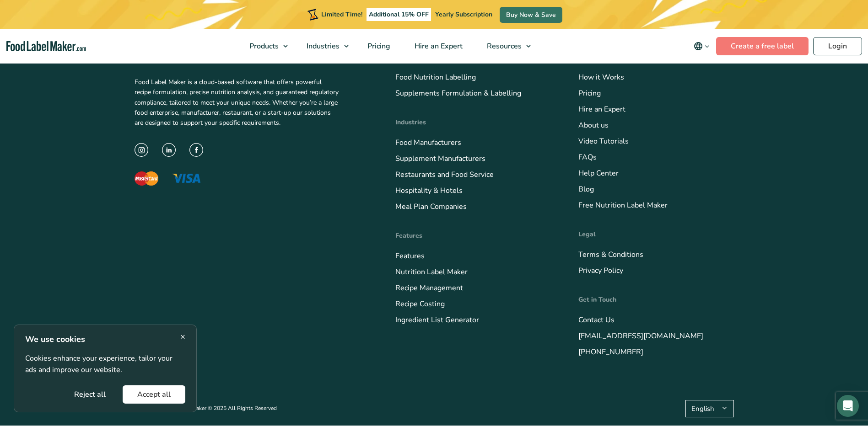 The image size is (868, 426). What do you see at coordinates (154, 394) in the screenshot?
I see `button: Accept all` at bounding box center [154, 394].